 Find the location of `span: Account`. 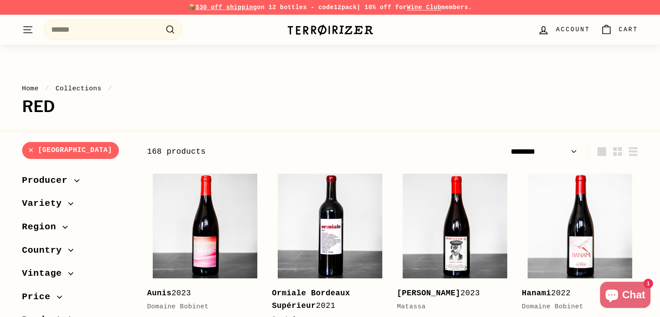

span: Account is located at coordinates (573, 30).